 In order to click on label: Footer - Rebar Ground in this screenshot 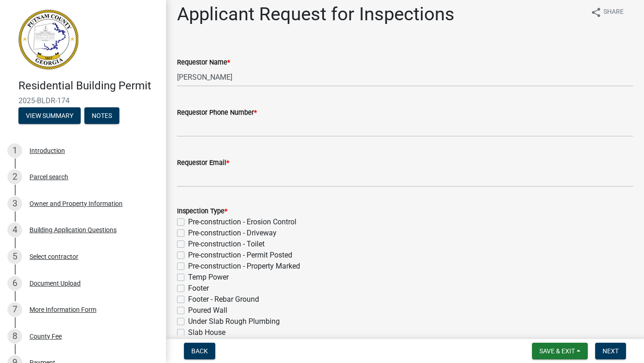, I will do `click(223, 299)`.